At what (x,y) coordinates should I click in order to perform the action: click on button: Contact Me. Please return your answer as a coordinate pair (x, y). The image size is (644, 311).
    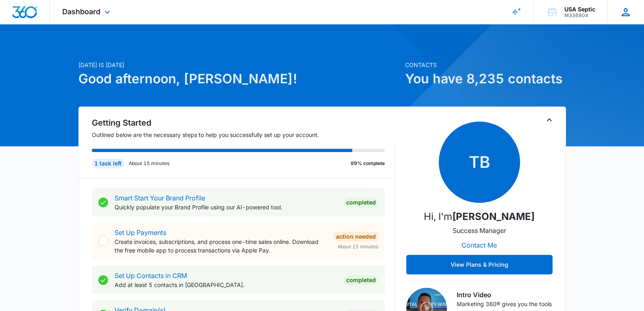
    Looking at the image, I should click on (479, 245).